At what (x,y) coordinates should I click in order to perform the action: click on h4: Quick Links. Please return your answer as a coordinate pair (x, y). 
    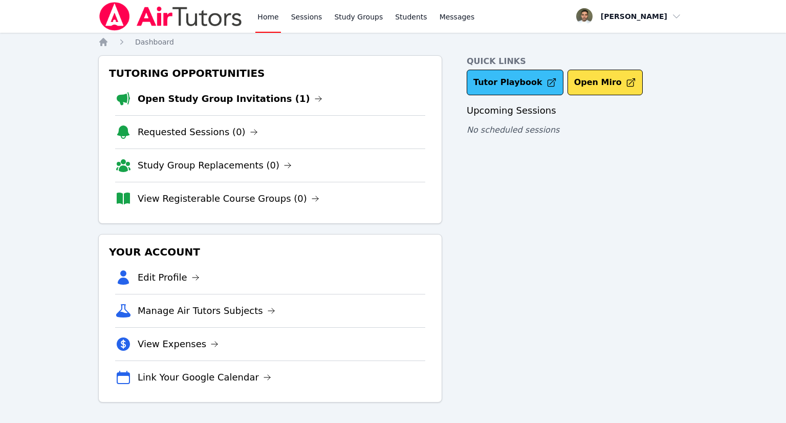
    Looking at the image, I should click on (577, 61).